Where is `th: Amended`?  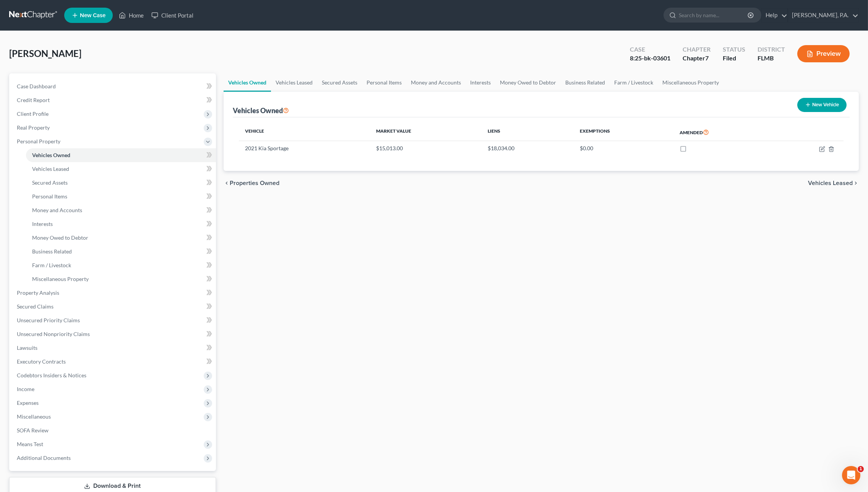 th: Amended is located at coordinates (723, 132).